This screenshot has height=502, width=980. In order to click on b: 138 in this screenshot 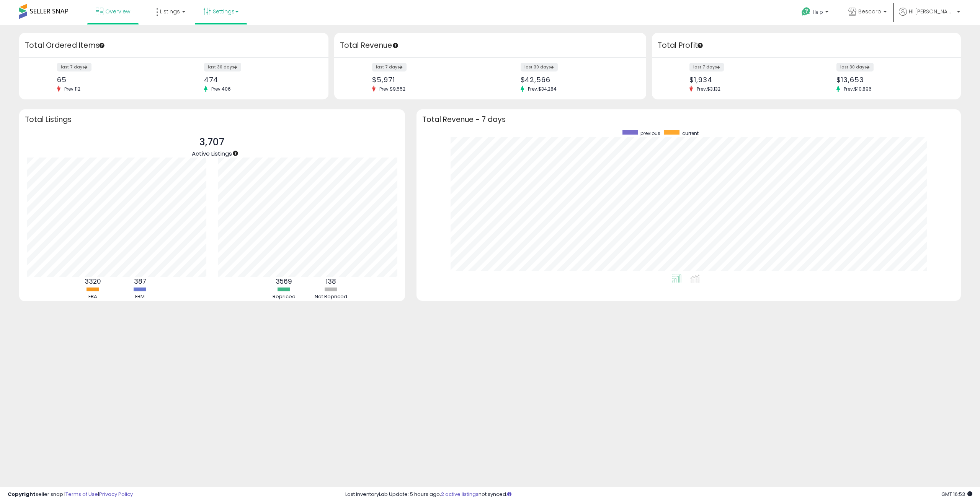, I will do `click(331, 282)`.